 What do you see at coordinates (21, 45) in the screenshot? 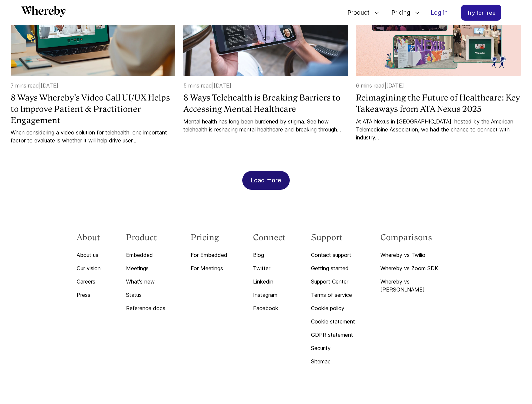
I see `img: tab_domain_overview_orange.svg` at bounding box center [21, 45].